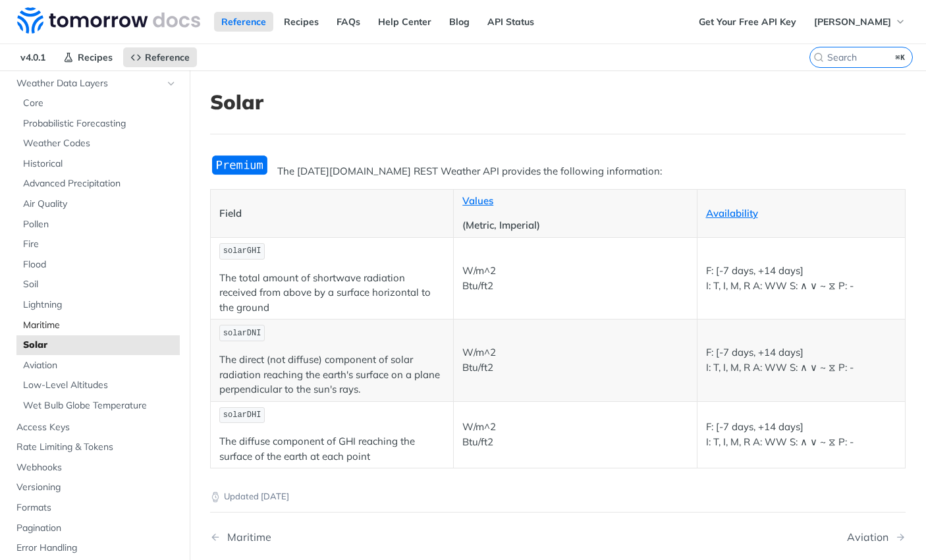 The width and height of the screenshot is (926, 560). Describe the element at coordinates (99, 245) in the screenshot. I see `span: Fire` at that location.